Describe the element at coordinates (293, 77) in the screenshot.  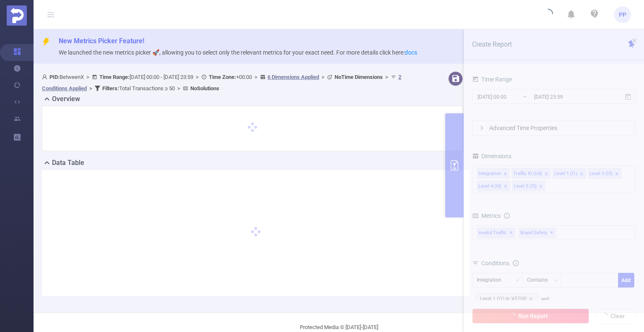
I see `u: 6 Dimensions Applied` at that location.